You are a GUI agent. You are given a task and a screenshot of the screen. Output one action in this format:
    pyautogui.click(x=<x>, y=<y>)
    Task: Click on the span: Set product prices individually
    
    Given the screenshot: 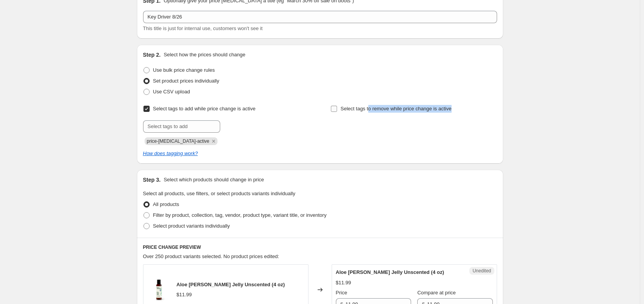 What is the action you would take?
    pyautogui.click(x=186, y=81)
    